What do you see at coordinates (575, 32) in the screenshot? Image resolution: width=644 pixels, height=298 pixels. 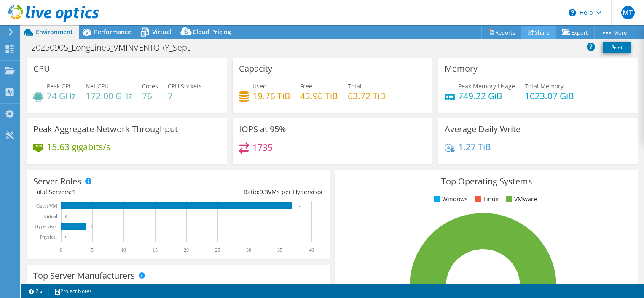 I see `a: Export` at bounding box center [575, 32].